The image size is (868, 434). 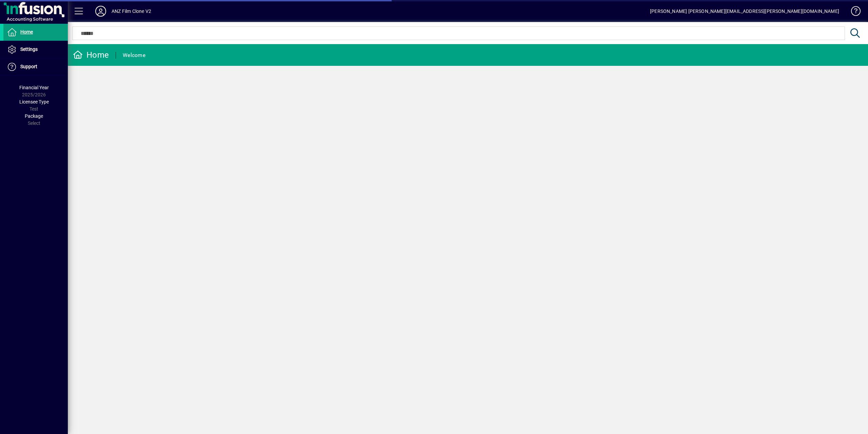 I want to click on span: Licensee Type, so click(x=34, y=102).